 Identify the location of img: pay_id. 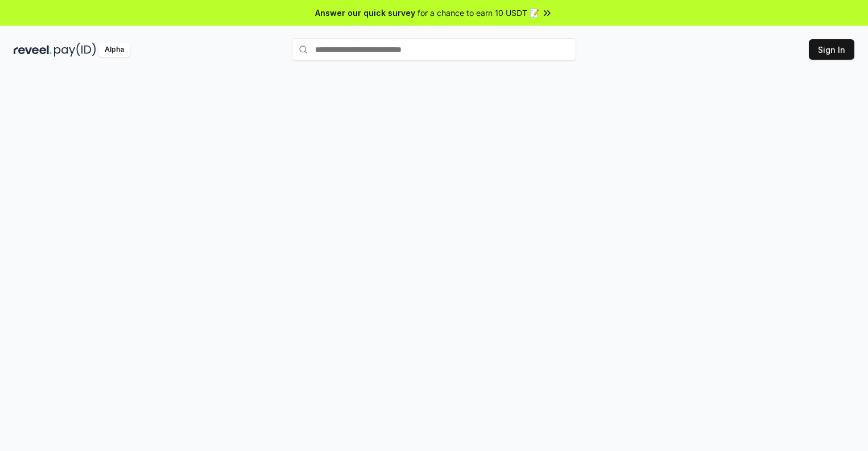
(75, 49).